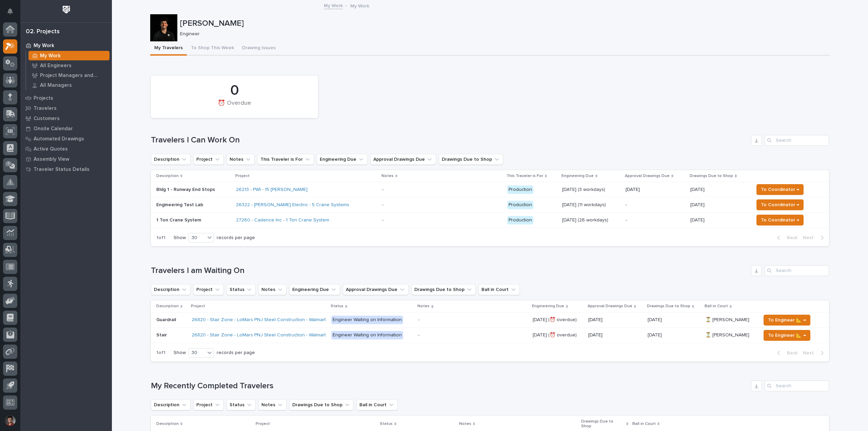 This screenshot has width=868, height=431. I want to click on button: Notes, so click(241, 160).